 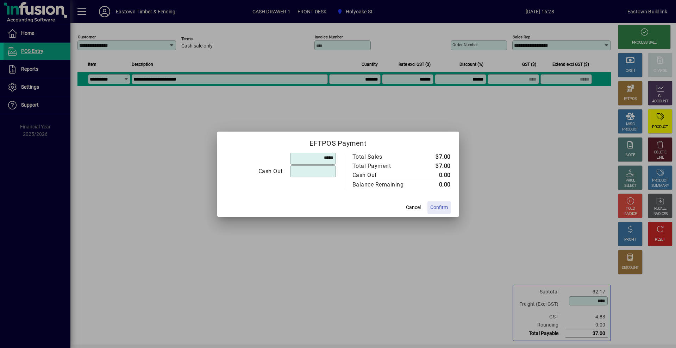 I want to click on button: Cancel, so click(x=413, y=208).